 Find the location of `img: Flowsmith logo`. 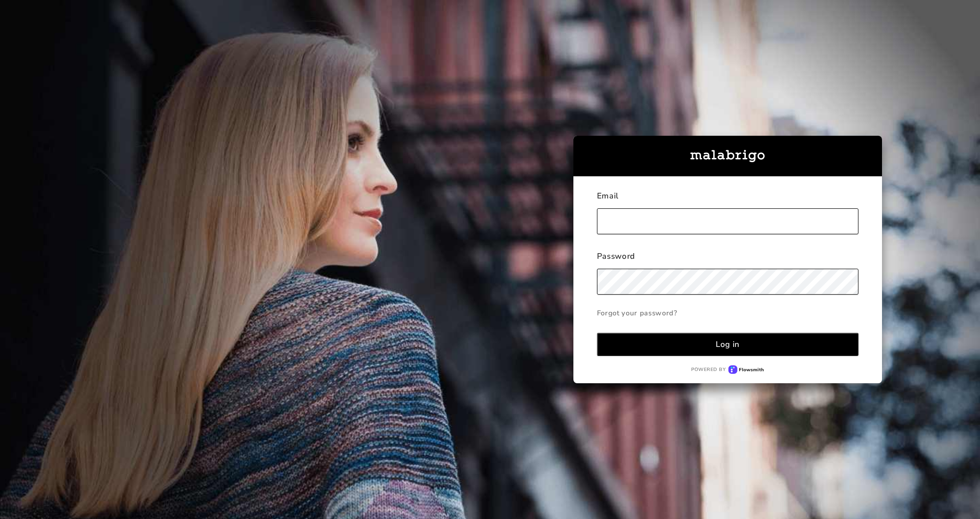

img: Flowsmith logo is located at coordinates (746, 370).